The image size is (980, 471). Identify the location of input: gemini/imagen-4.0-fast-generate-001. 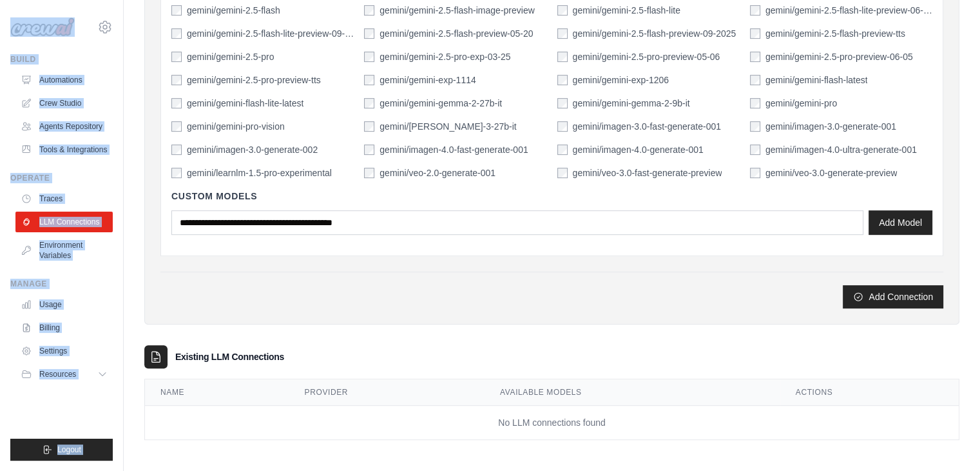
(369, 150).